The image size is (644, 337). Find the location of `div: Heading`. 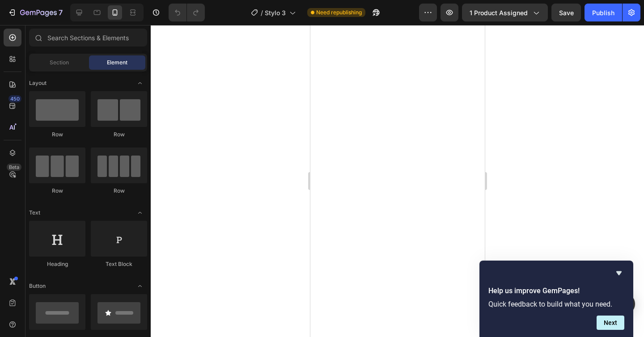

div: Heading is located at coordinates (57, 264).